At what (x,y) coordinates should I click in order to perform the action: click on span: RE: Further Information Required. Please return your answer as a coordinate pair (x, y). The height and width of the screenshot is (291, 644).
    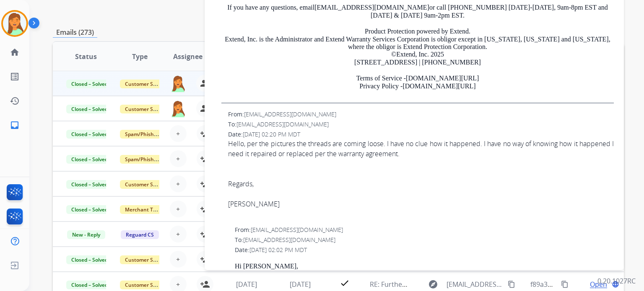
    Looking at the image, I should click on (422, 284).